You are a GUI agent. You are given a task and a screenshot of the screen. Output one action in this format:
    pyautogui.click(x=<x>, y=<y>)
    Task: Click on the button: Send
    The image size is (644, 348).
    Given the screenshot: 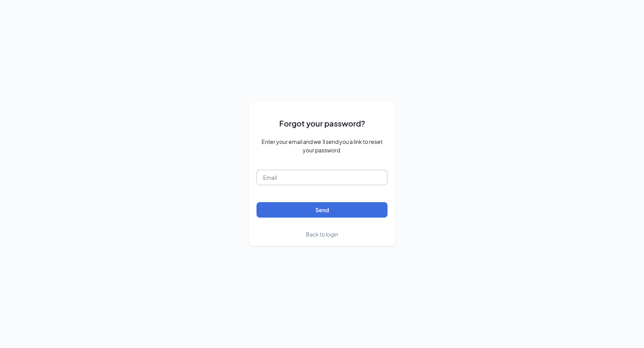 What is the action you would take?
    pyautogui.click(x=322, y=210)
    